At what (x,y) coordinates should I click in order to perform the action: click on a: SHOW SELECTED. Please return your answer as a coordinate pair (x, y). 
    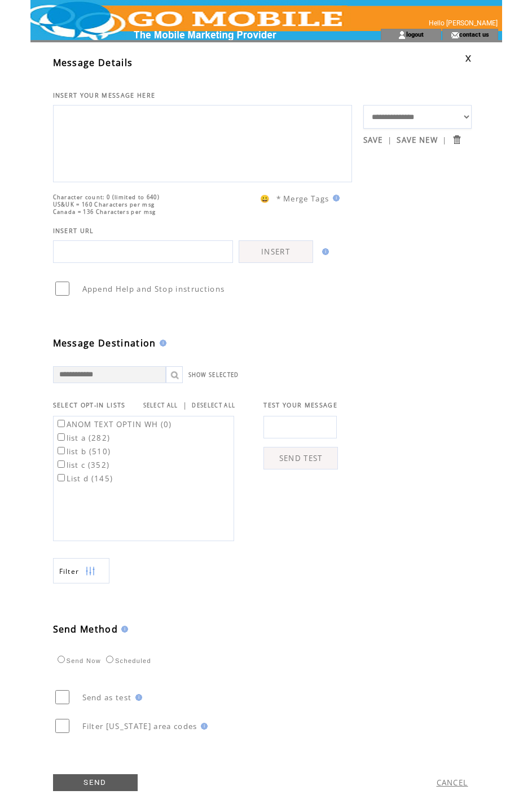
    Looking at the image, I should click on (214, 375).